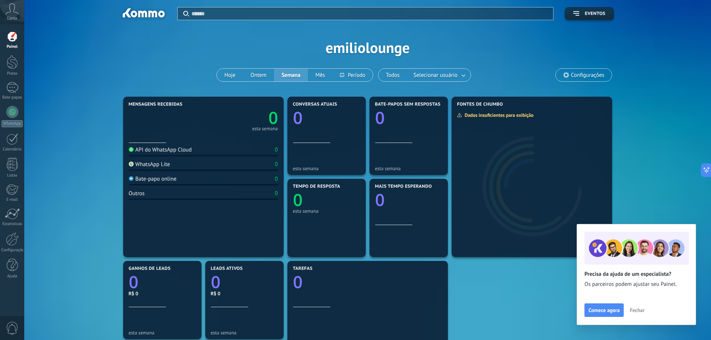 This screenshot has height=340, width=711. What do you see at coordinates (637, 310) in the screenshot?
I see `button: Fechar` at bounding box center [637, 310].